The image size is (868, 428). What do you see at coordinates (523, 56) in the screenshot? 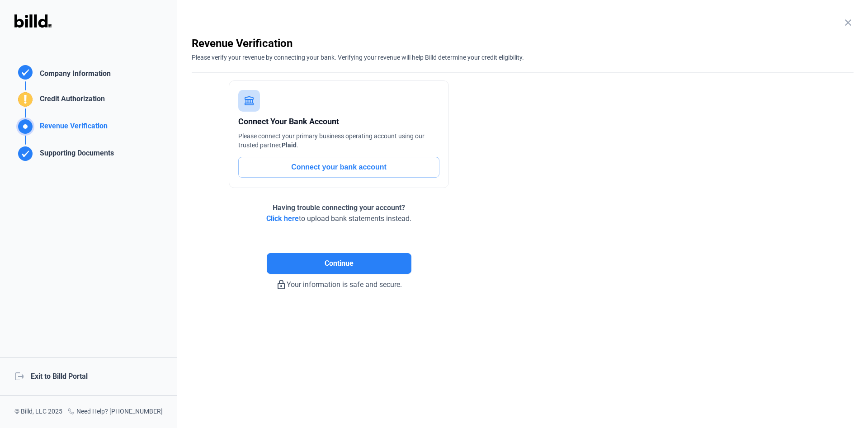
I see `div: Please verify your revenue by connecting your bank. Verifying your revenue will help Billd determ...` at bounding box center [523, 56].